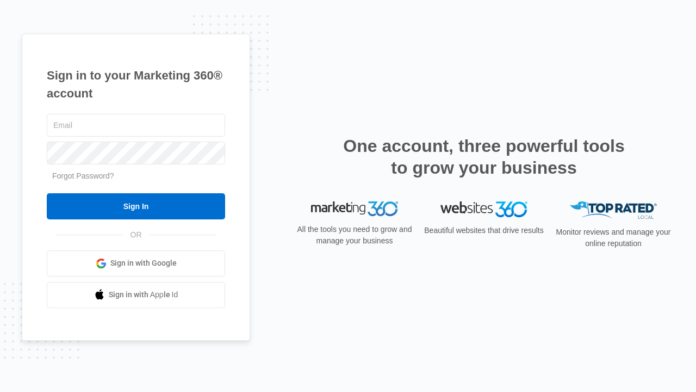 This screenshot has width=696, height=392. Describe the element at coordinates (136, 235) in the screenshot. I see `span: OR` at that location.